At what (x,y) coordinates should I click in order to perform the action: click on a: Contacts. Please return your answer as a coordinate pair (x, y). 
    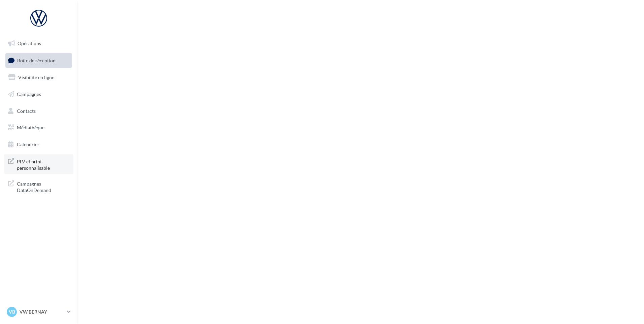
    Looking at the image, I should click on (39, 111).